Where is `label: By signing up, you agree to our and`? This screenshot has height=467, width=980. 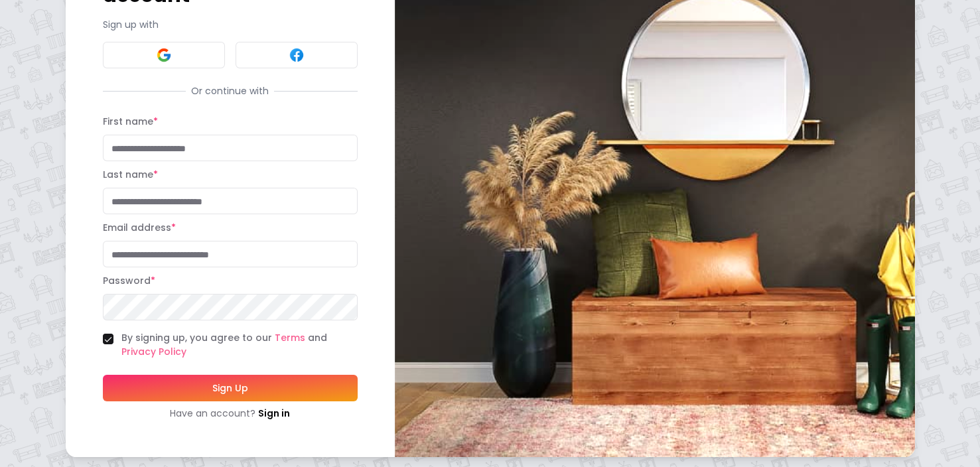
label: By signing up, you agree to our and is located at coordinates (239, 345).